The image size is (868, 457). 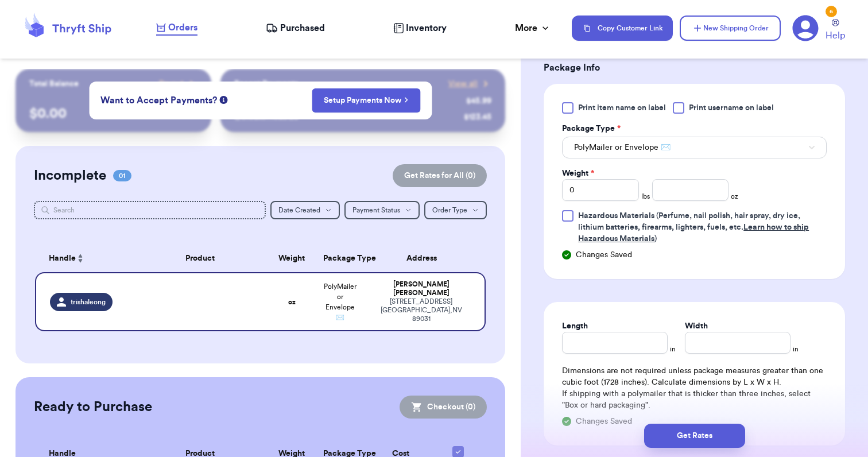 What do you see at coordinates (376, 210) in the screenshot?
I see `span: Payment Status` at bounding box center [376, 210].